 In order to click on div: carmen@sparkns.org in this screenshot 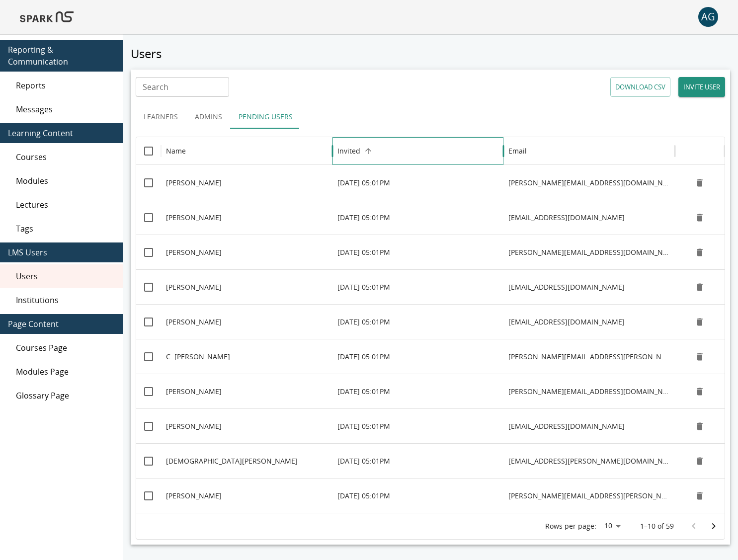, I will do `click(589, 391)`.